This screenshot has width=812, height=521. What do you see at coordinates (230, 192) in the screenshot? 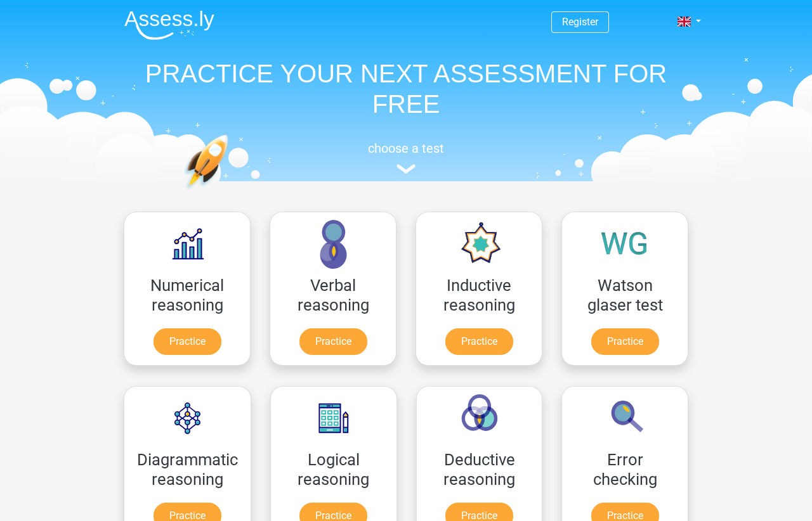
I see `img: practice` at bounding box center [230, 192].